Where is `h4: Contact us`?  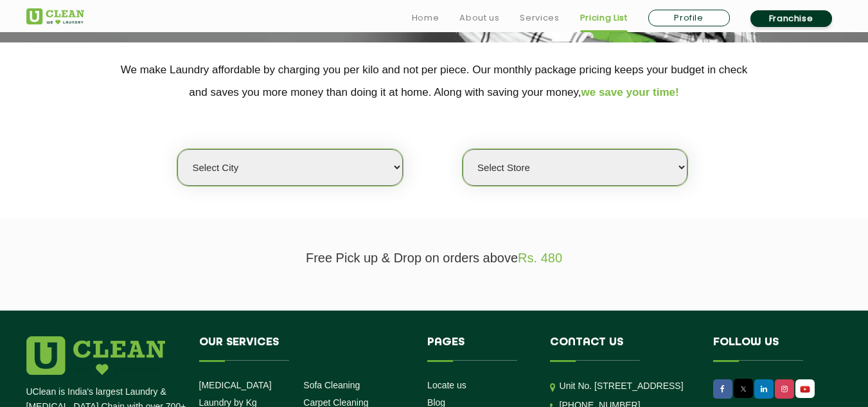 h4: Contact us is located at coordinates (622, 348).